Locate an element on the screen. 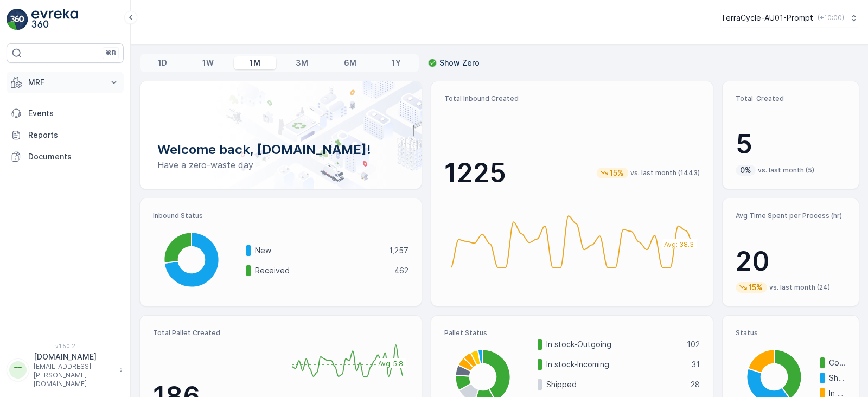  p: Total Created is located at coordinates (791, 99).